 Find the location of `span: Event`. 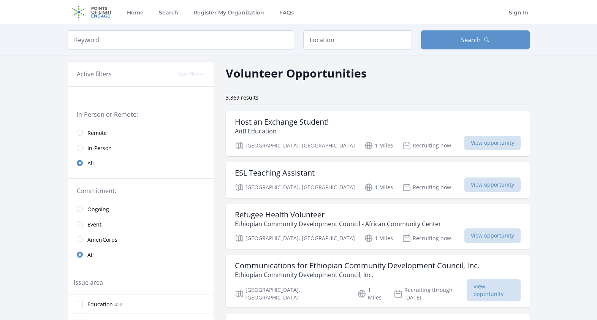

span: Event is located at coordinates (94, 224).